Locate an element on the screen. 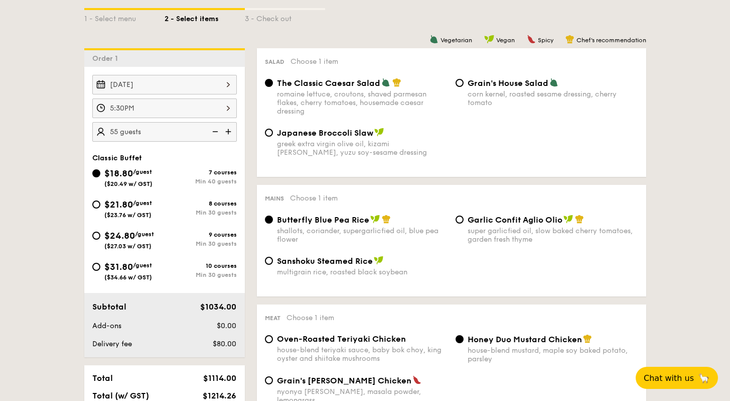  span: $0.00 is located at coordinates (226, 325).